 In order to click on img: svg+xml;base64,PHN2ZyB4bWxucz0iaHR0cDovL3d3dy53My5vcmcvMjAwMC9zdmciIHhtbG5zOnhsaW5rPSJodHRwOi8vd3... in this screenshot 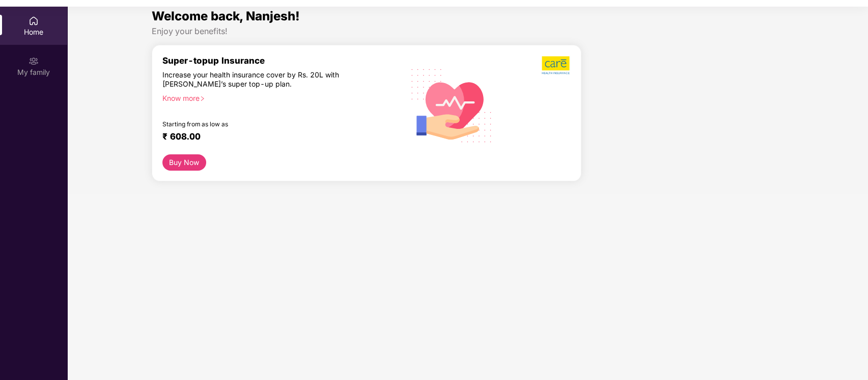, I will do `click(452, 105)`.